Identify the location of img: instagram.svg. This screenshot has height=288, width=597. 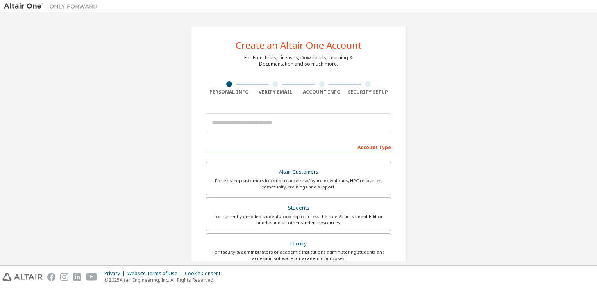
(64, 277).